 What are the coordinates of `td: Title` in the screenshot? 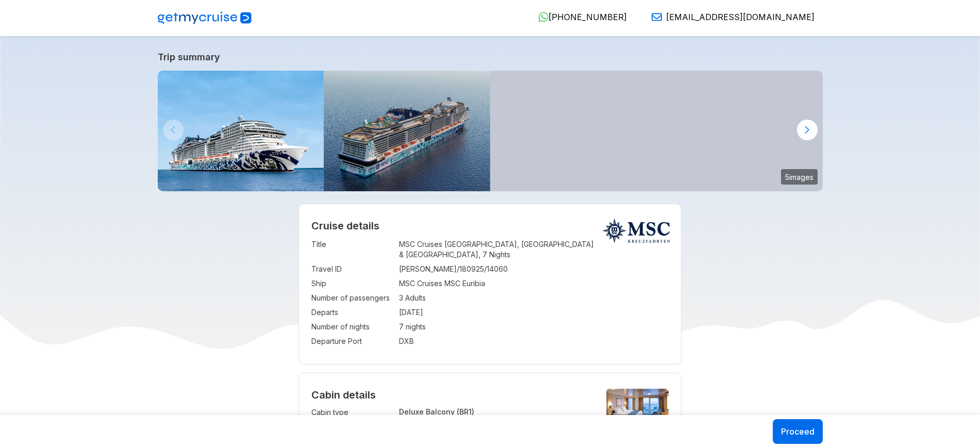 It's located at (352, 249).